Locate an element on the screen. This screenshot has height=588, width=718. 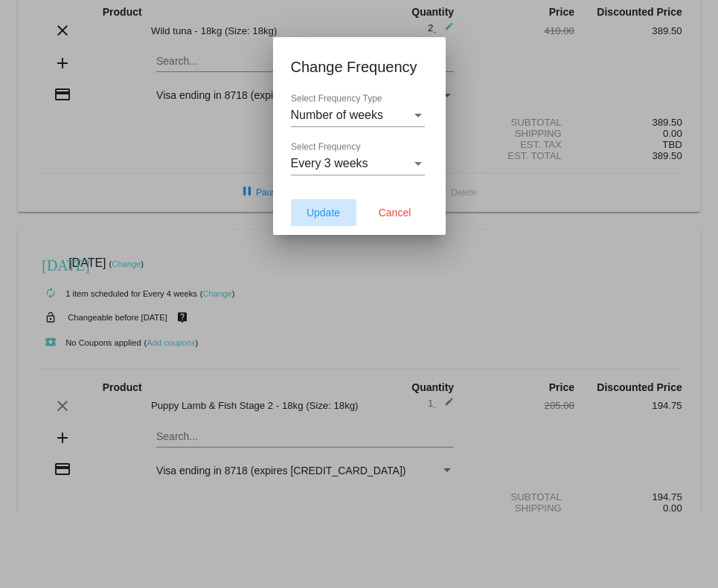
span: Cancel is located at coordinates (395, 212).